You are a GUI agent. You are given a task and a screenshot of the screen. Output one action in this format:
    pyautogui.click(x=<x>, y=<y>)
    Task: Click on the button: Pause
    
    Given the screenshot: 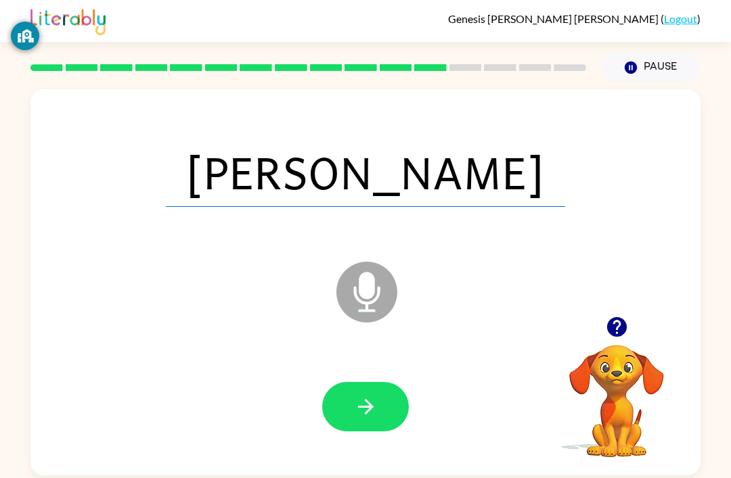 What is the action you would take?
    pyautogui.click(x=651, y=68)
    